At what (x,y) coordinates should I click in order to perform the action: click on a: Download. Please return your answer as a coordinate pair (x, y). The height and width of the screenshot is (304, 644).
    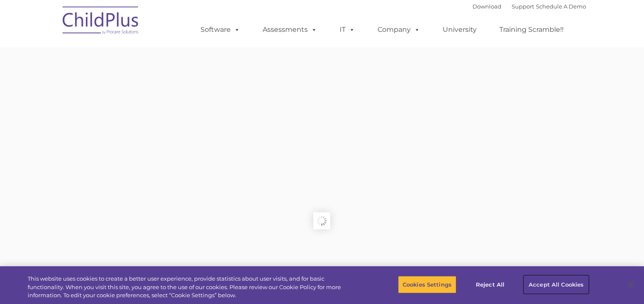
    Looking at the image, I should click on (487, 7).